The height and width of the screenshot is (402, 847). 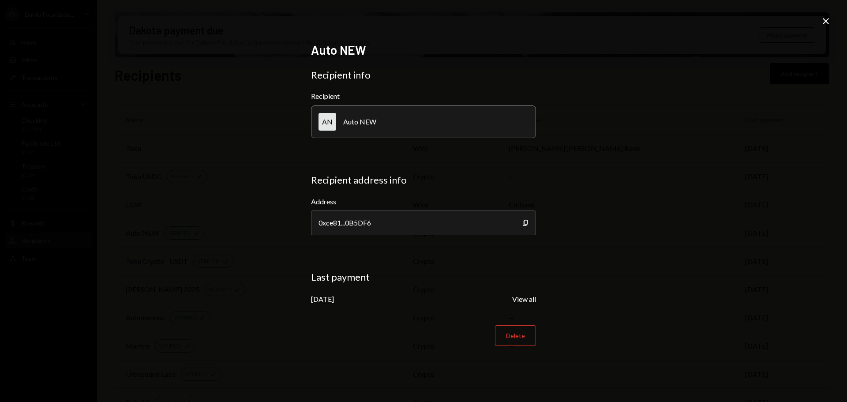 I want to click on div: AN, so click(x=327, y=122).